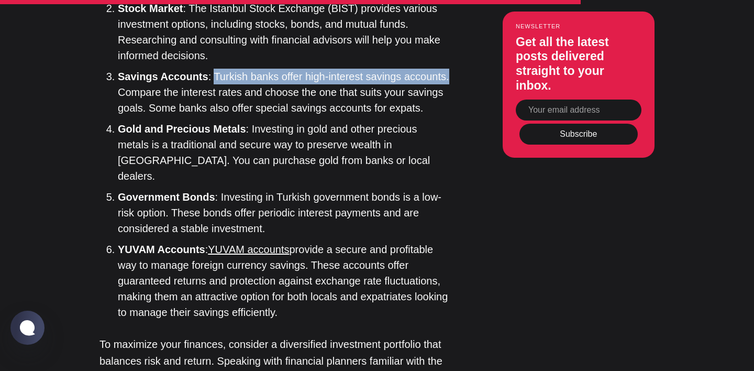 The image size is (754, 371). Describe the element at coordinates (579, 26) in the screenshot. I see `small: Newsletter` at that location.